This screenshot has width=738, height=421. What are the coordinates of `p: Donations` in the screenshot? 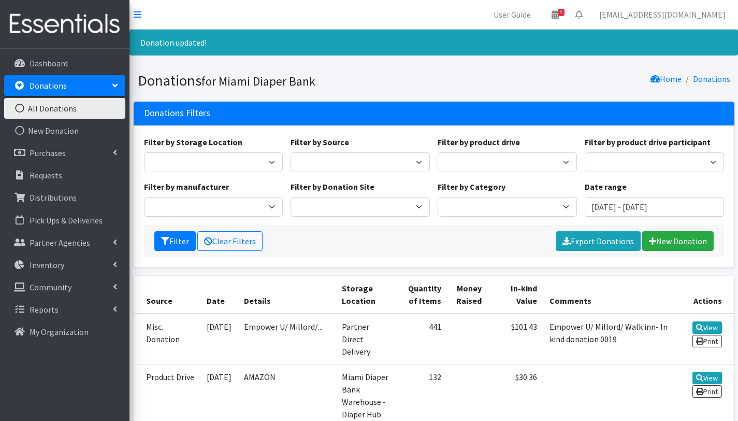 It's located at (48, 85).